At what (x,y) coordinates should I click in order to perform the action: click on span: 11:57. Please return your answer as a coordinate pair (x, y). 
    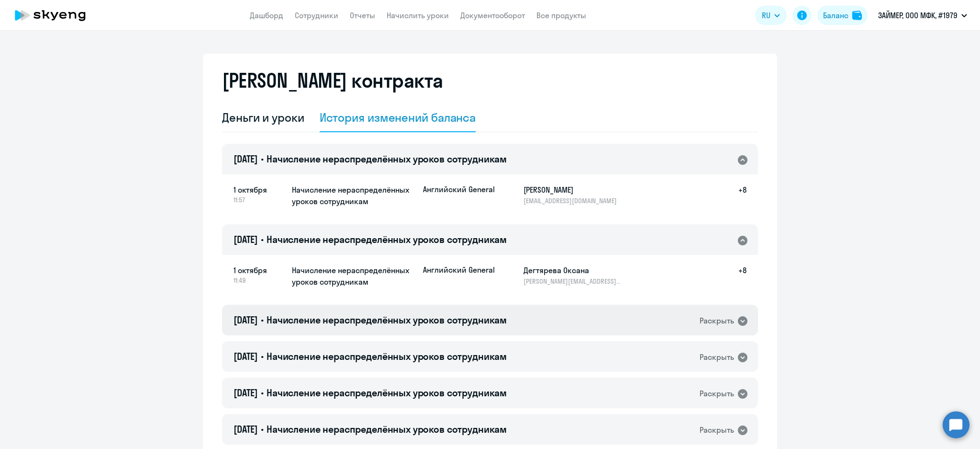
    Looking at the image, I should click on (259, 200).